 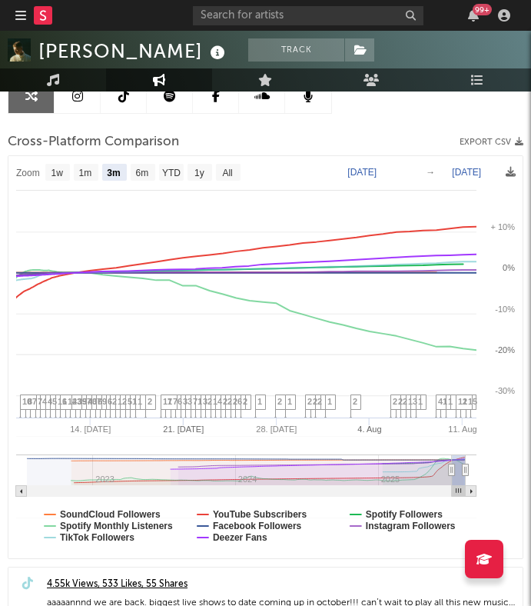 I want to click on text: Zoom, so click(x=28, y=173).